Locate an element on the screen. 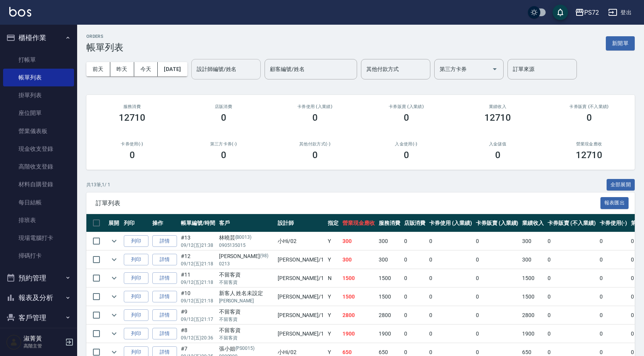  td: 2800 is located at coordinates (358, 314).